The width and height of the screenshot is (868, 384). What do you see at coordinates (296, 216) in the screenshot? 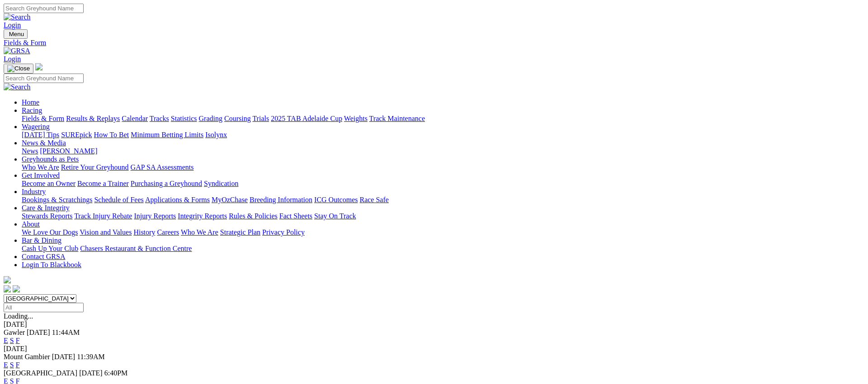
I see `a: Fact Sheets` at bounding box center [296, 216].